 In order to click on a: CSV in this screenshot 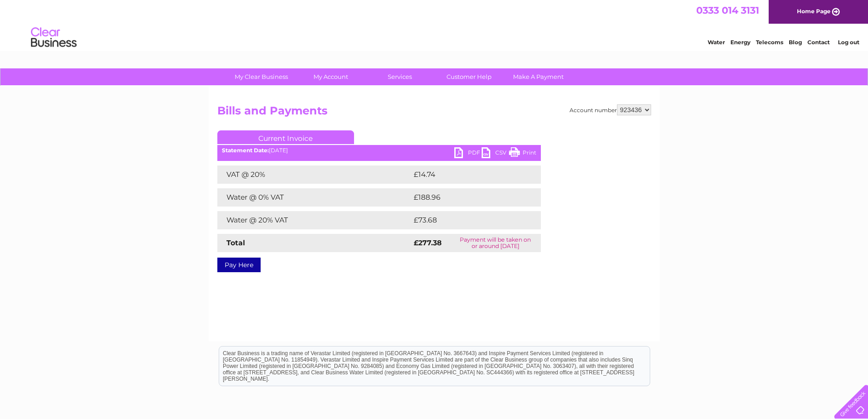, I will do `click(495, 154)`.